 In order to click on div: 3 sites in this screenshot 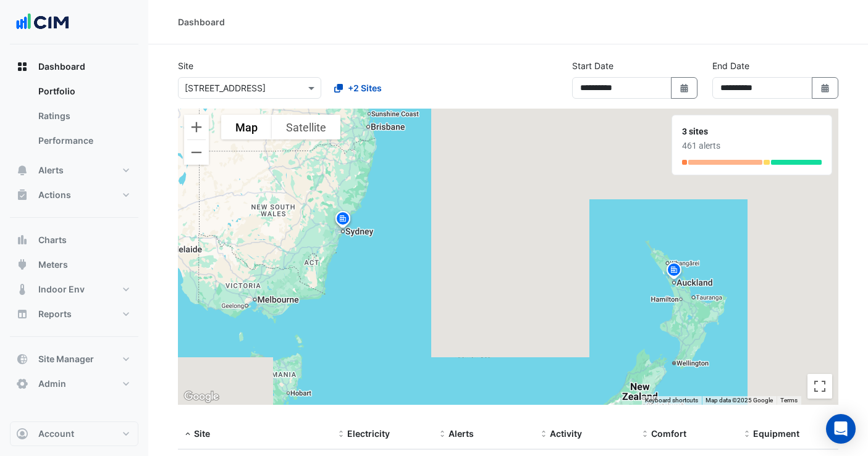, I will do `click(752, 132)`.